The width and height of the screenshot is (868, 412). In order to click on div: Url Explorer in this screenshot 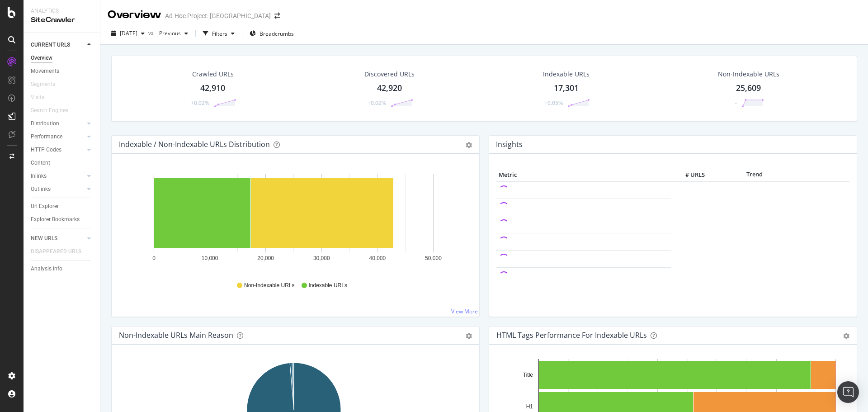, I will do `click(45, 206)`.